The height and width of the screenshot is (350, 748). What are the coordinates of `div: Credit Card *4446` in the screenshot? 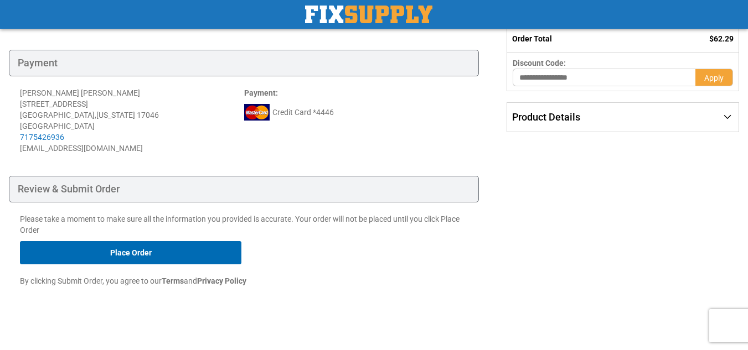 It's located at (356, 112).